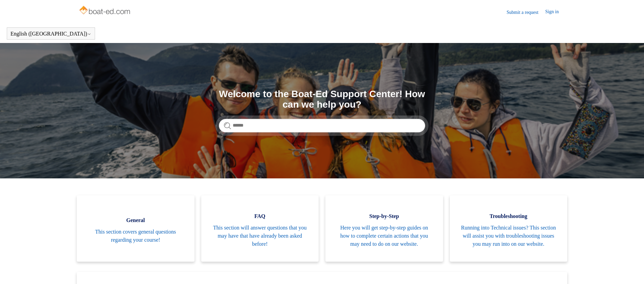 This screenshot has width=644, height=284. Describe the element at coordinates (136, 228) in the screenshot. I see `a: General This section covers general questions regarding your course!` at that location.